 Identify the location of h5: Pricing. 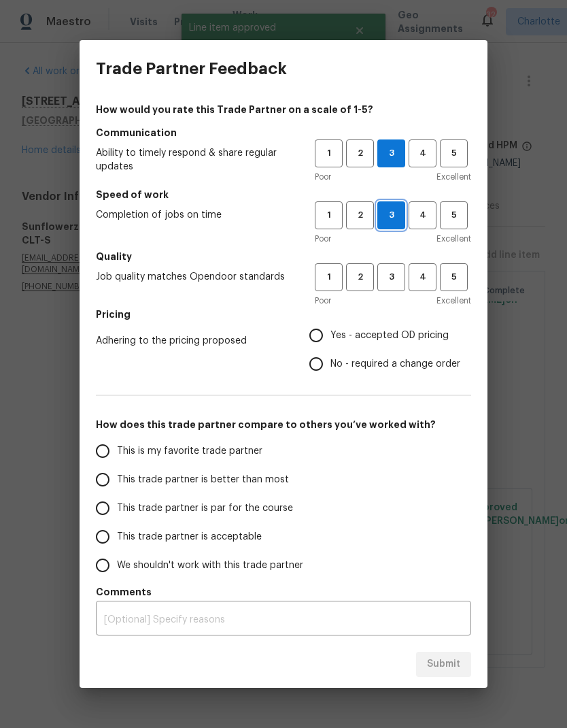
(284, 314).